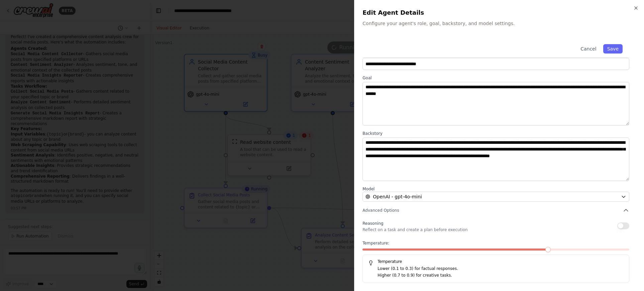 The width and height of the screenshot is (644, 291). I want to click on h5: Temperature, so click(496, 261).